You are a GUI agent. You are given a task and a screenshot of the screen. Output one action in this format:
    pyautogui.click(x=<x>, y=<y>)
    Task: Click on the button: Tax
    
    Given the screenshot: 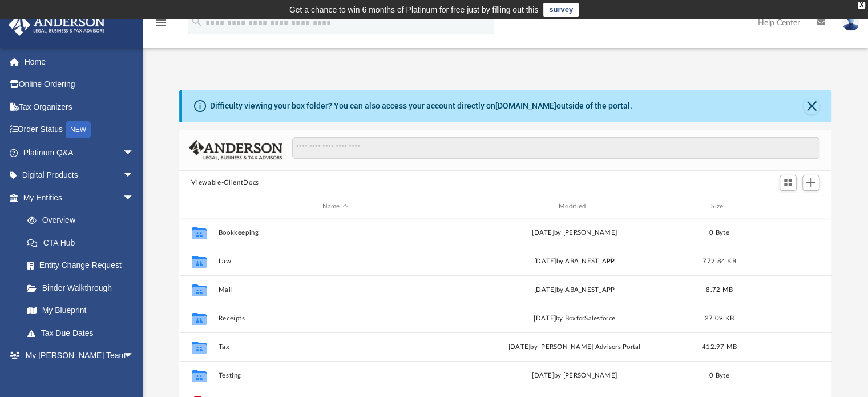 What is the action you would take?
    pyautogui.click(x=335, y=347)
    